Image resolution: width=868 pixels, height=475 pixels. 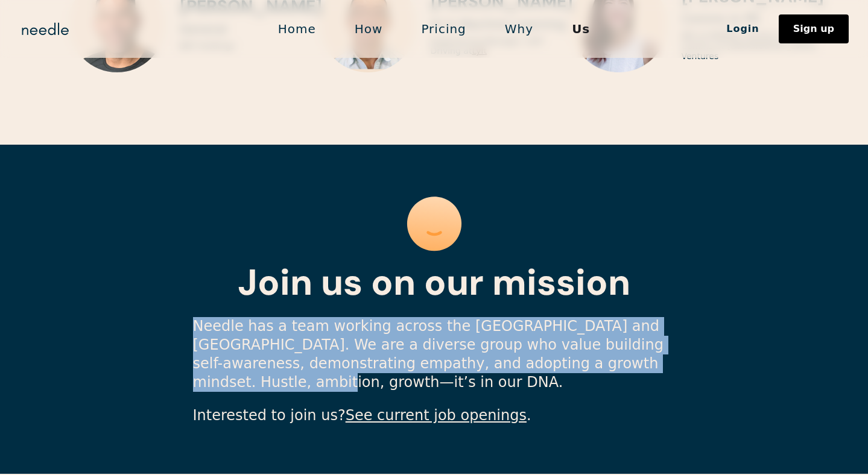 I want to click on a: Why, so click(x=519, y=29).